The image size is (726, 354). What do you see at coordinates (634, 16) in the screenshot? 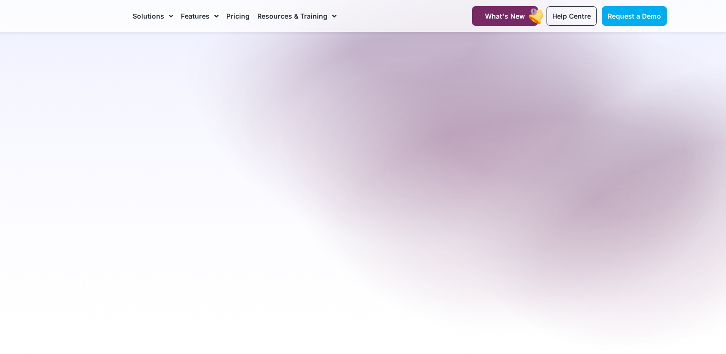
I see `span: Request a Demo` at bounding box center [634, 16].